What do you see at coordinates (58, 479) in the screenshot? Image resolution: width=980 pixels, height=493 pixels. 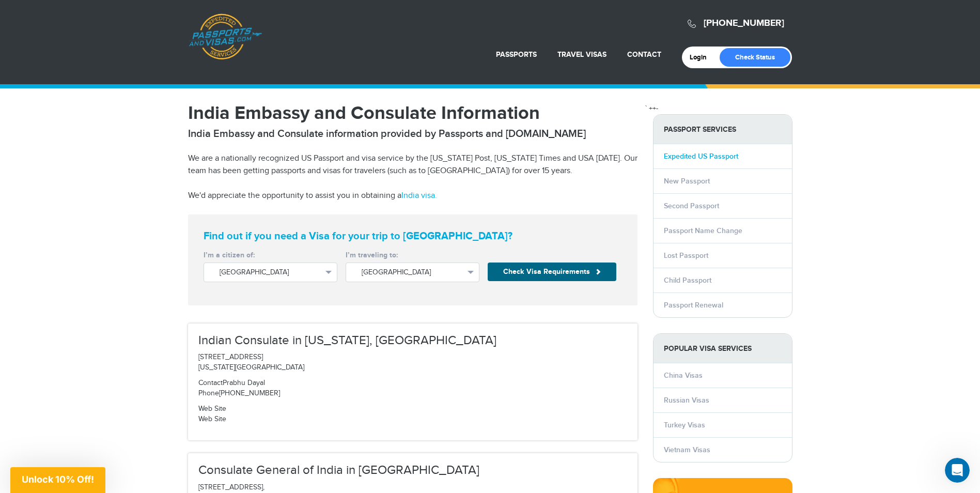 I see `span: Unlock 10% Off!` at bounding box center [58, 479].